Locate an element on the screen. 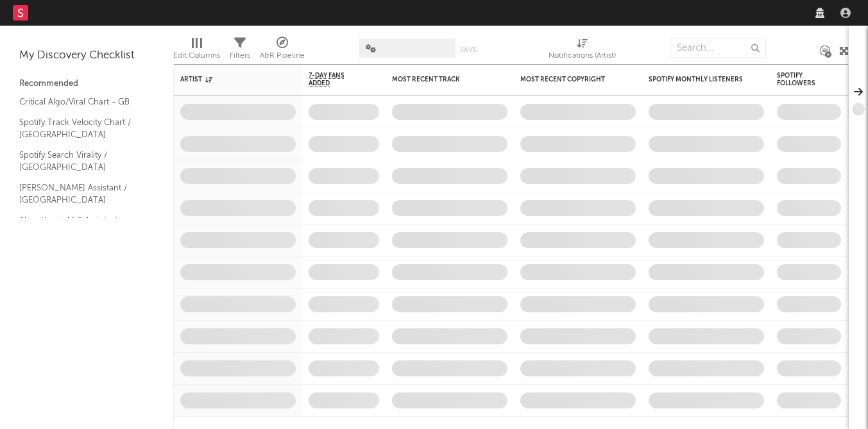  div: Most Recent Track is located at coordinates (441, 79).